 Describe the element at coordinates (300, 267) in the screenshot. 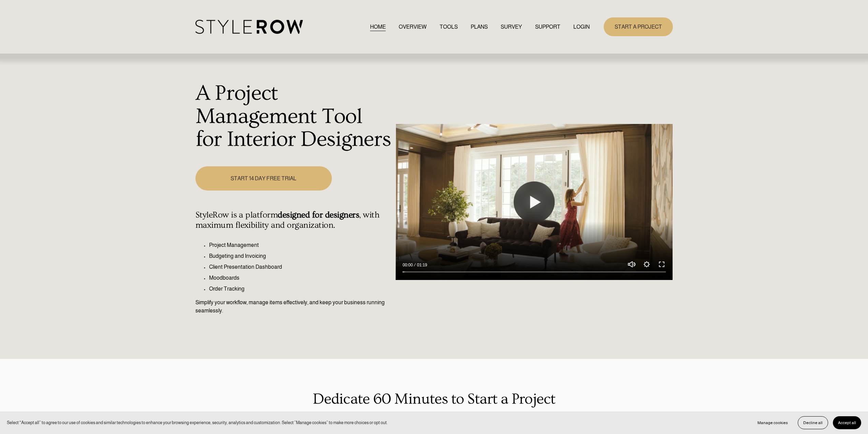

I see `p: Client Presentation Dashboard` at that location.